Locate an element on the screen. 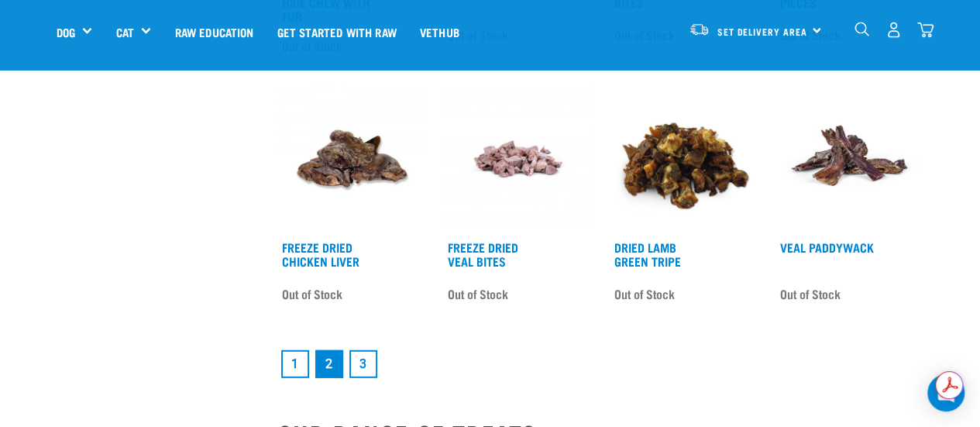 The image size is (980, 427). img: van-moving.png is located at coordinates (698, 30).